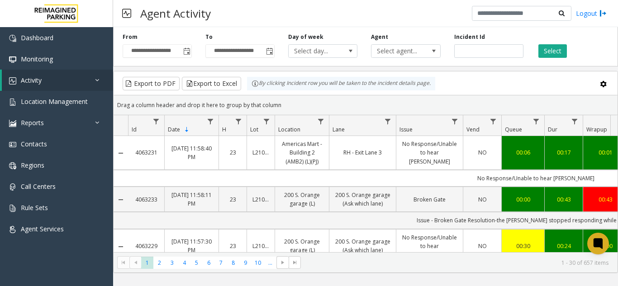 This screenshot has width=618, height=286. I want to click on img: pageIcon, so click(127, 13).